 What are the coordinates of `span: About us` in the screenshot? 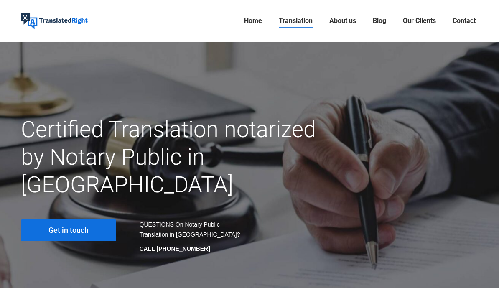 It's located at (343, 21).